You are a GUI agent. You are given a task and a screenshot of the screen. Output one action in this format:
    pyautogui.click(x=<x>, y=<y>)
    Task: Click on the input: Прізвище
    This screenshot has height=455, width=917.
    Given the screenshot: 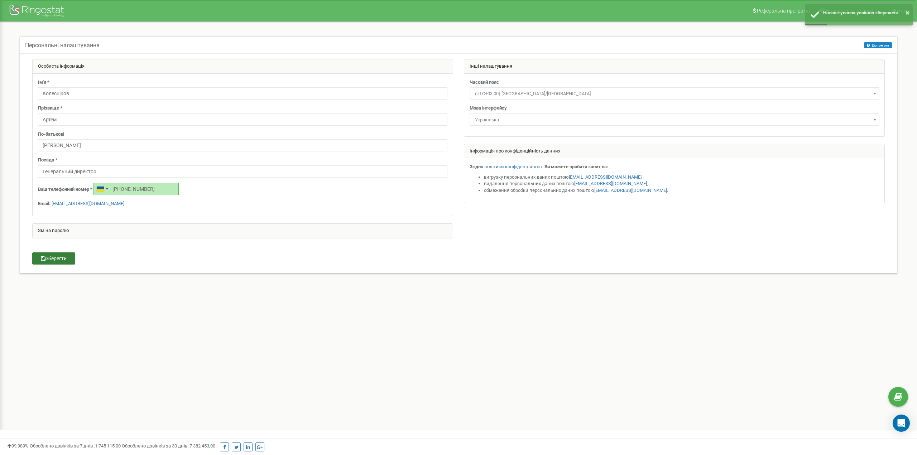 What is the action you would take?
    pyautogui.click(x=242, y=120)
    